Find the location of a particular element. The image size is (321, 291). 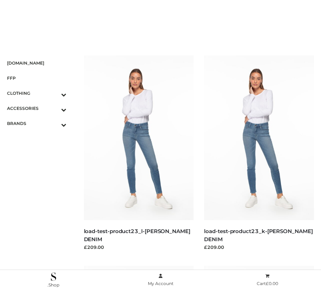

span: BRANDS is located at coordinates (37, 123).